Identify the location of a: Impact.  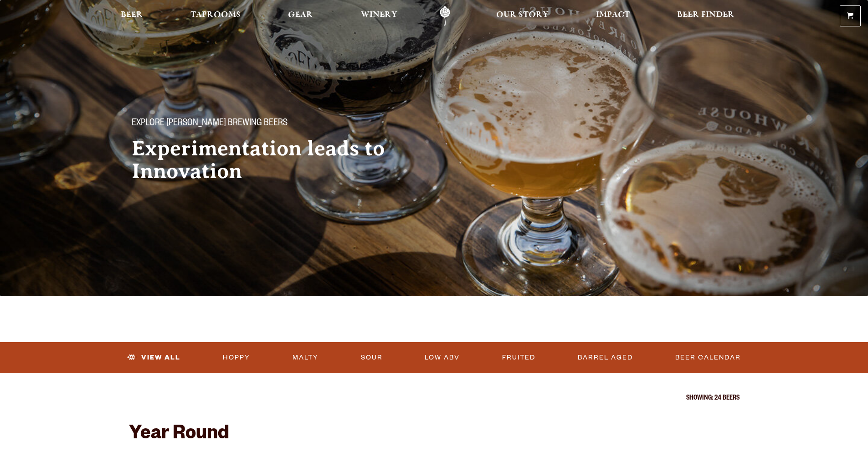
(613, 16).